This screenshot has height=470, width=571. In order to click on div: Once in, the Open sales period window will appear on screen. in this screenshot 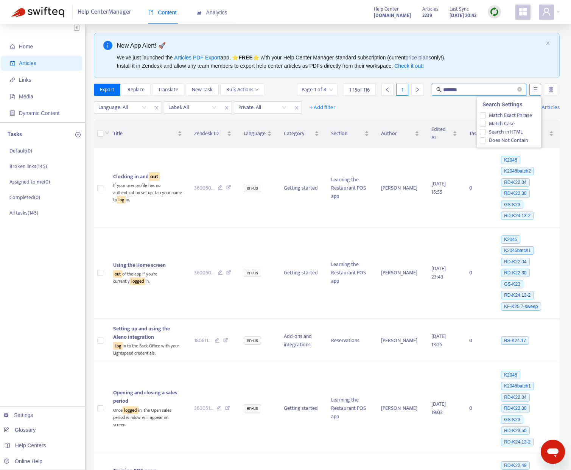, I will do `click(148, 417)`.